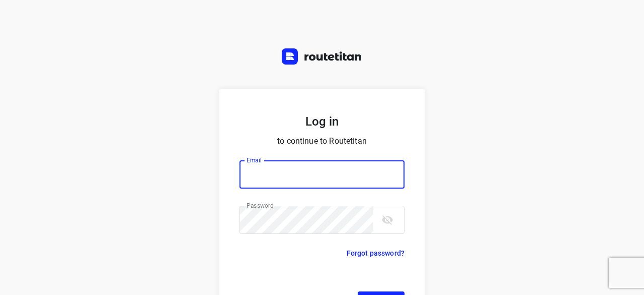  I want to click on img: Routetitan, so click(322, 57).